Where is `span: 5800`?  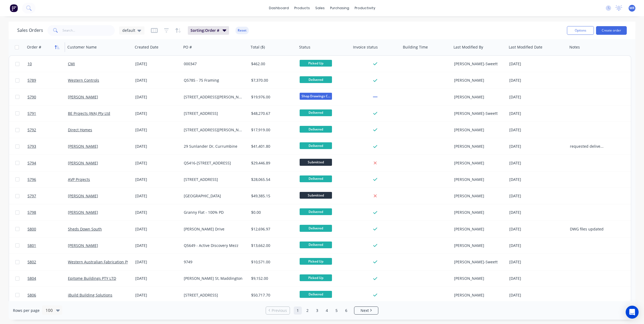
span: 5800 is located at coordinates (32, 229).